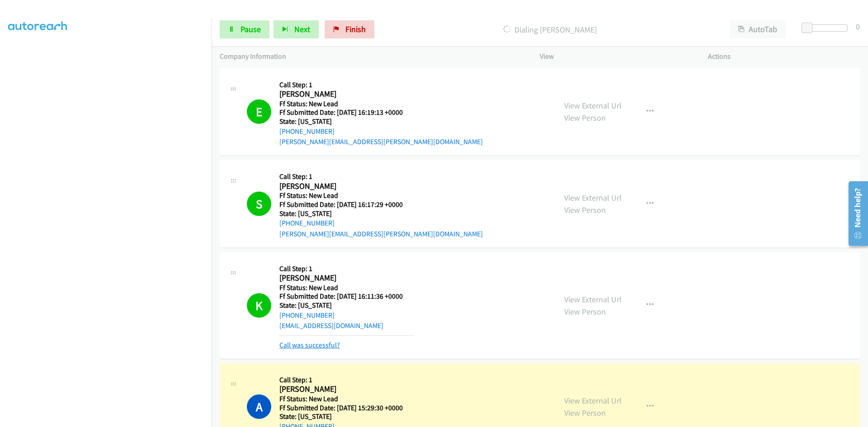  What do you see at coordinates (16, 36) in the screenshot?
I see `div: Open Resource Center` at bounding box center [16, 36].